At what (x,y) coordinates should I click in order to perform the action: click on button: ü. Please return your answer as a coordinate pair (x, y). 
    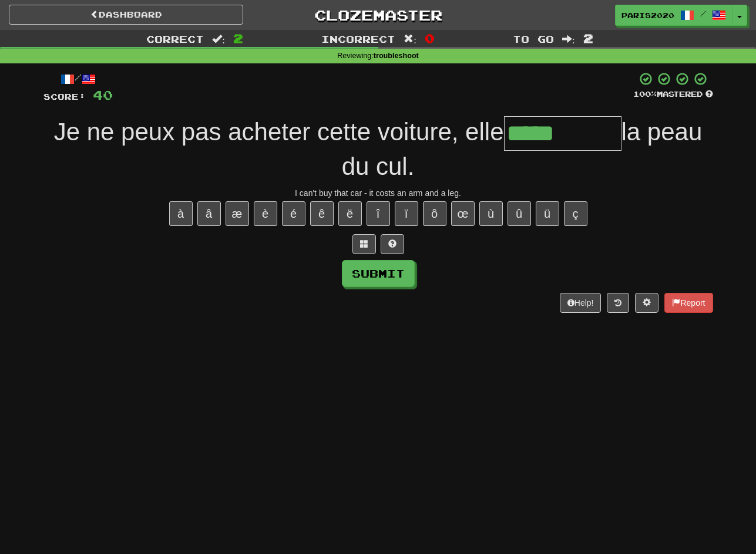
    Looking at the image, I should click on (547, 213).